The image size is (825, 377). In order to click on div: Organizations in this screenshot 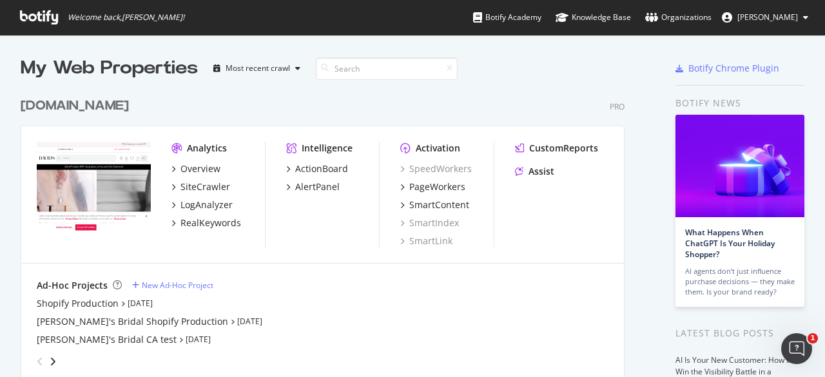, I will do `click(678, 17)`.